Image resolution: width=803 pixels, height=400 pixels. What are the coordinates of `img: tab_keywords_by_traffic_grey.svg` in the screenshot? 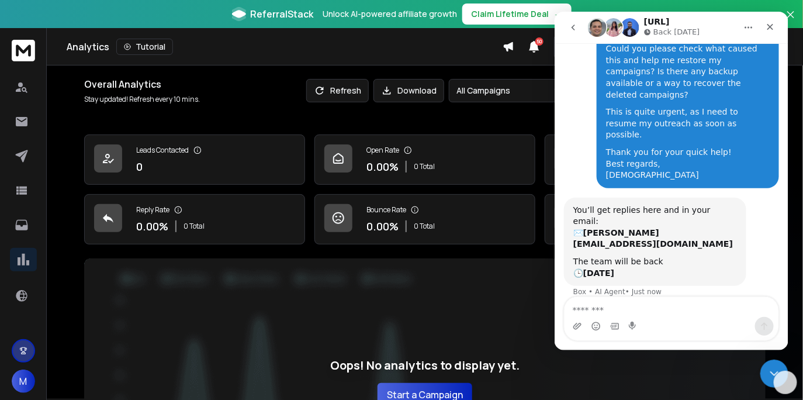 It's located at (121, 72).